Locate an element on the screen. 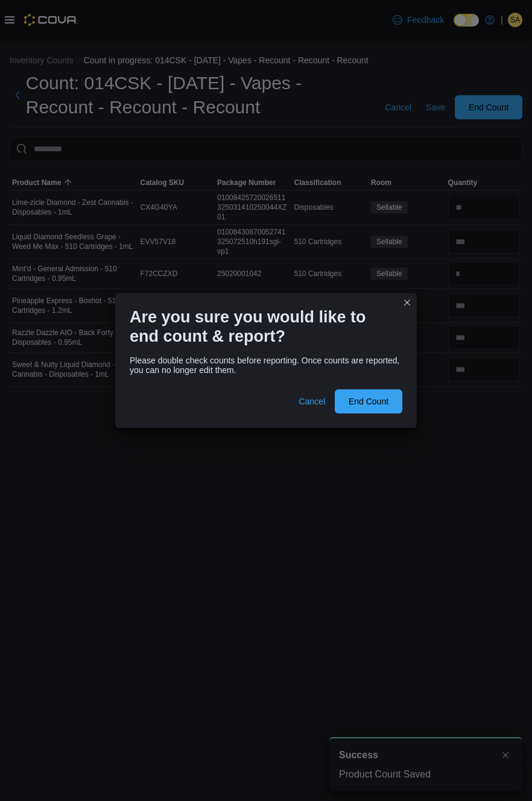 The width and height of the screenshot is (532, 801). div: Please double check counts before reporting. Once counts are reported, you can no longer edit them. is located at coordinates (266, 366).